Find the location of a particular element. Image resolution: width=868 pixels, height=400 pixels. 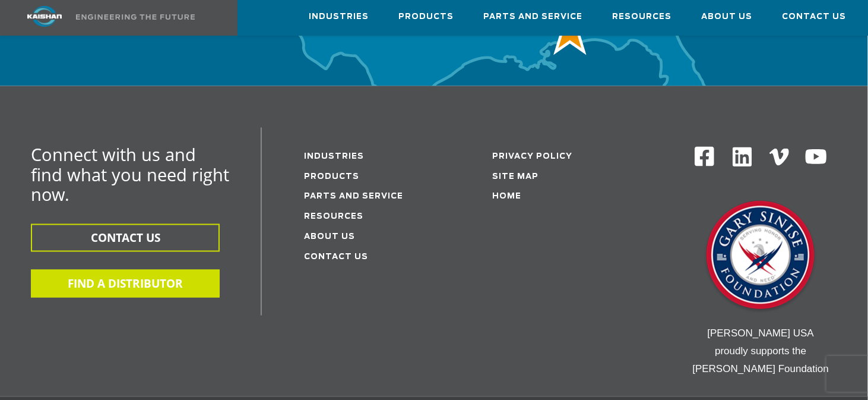

img: Gary Sinise Foundation is located at coordinates (761, 257).